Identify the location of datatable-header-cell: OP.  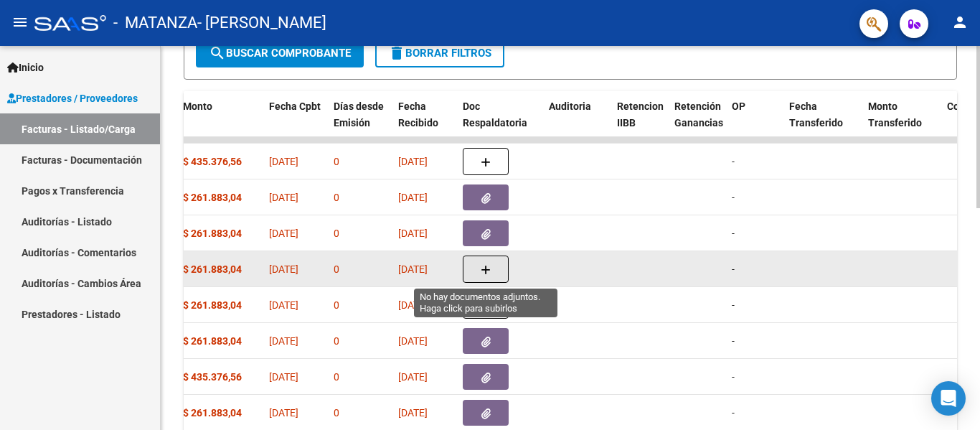
(754, 123).